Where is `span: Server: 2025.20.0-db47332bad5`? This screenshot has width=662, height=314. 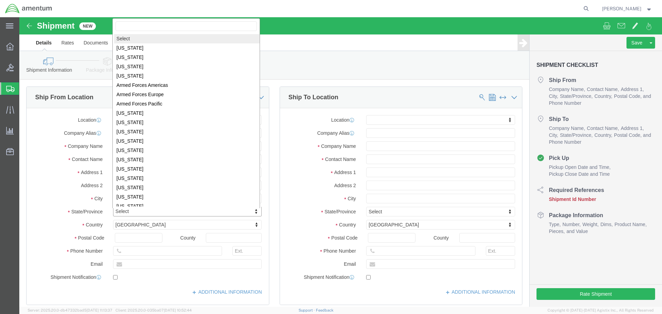 span: Server: 2025.20.0-db47332bad5 is located at coordinates (70, 310).